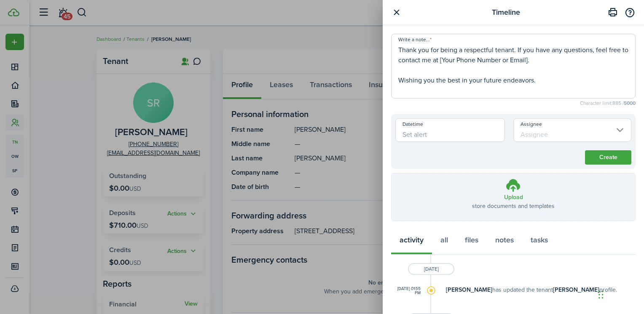 The image size is (644, 314). What do you see at coordinates (506, 12) in the screenshot?
I see `span: Timeline` at bounding box center [506, 12].